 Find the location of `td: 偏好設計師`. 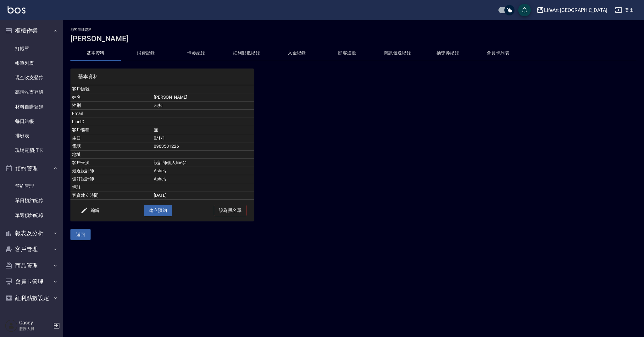

td: 偏好設計師 is located at coordinates (111, 179).